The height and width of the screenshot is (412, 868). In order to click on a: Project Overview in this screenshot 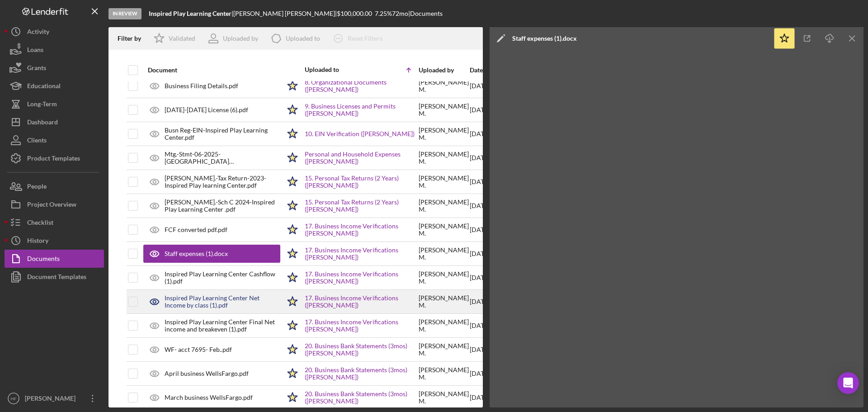, I will do `click(54, 204)`.